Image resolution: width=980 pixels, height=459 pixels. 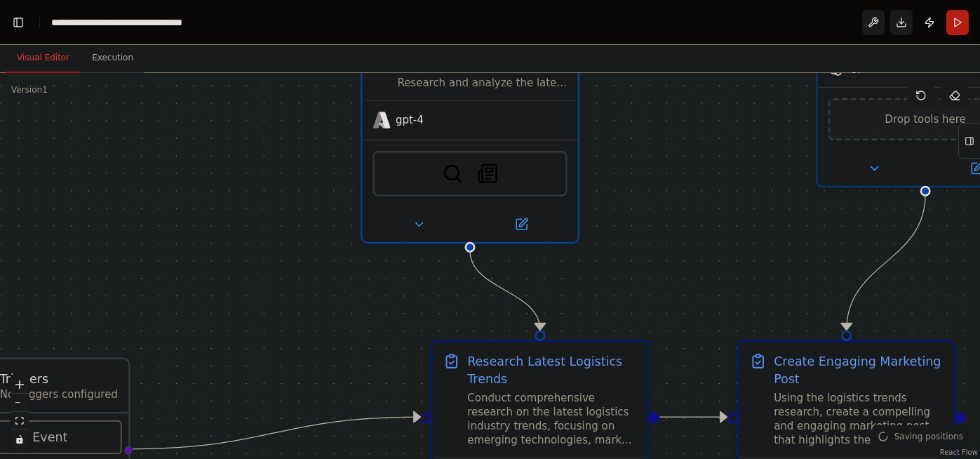 What do you see at coordinates (112, 58) in the screenshot?
I see `button: Execution` at bounding box center [112, 58].